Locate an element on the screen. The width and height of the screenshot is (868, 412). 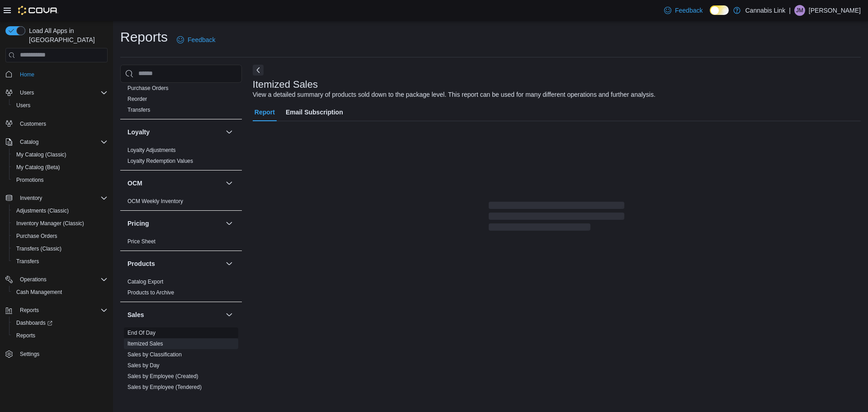
button: Adjustments (Classic) is located at coordinates (60, 210).